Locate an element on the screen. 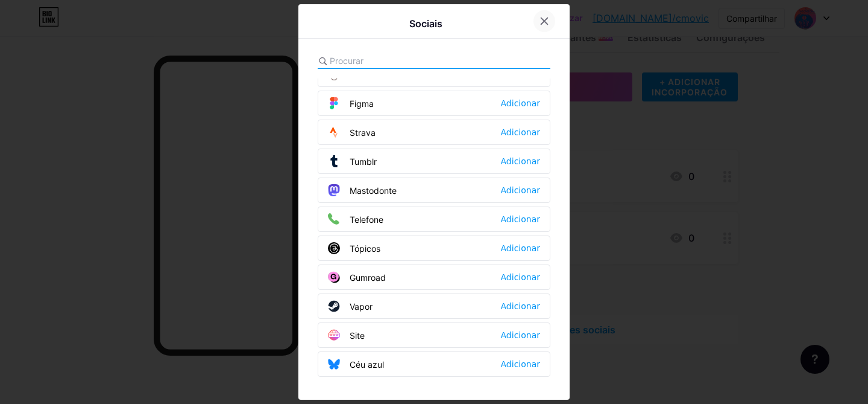 The height and width of the screenshot is (404, 868). font: Telefone is located at coordinates (367, 219).